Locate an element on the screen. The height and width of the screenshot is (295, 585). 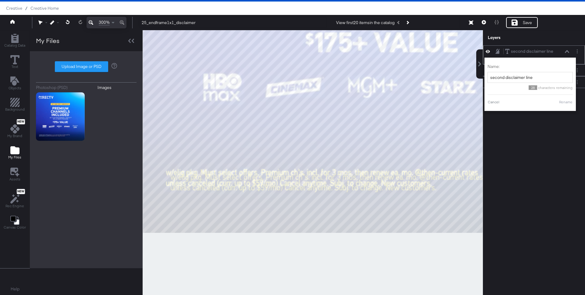
div: characters remaining is located at coordinates (530, 87).